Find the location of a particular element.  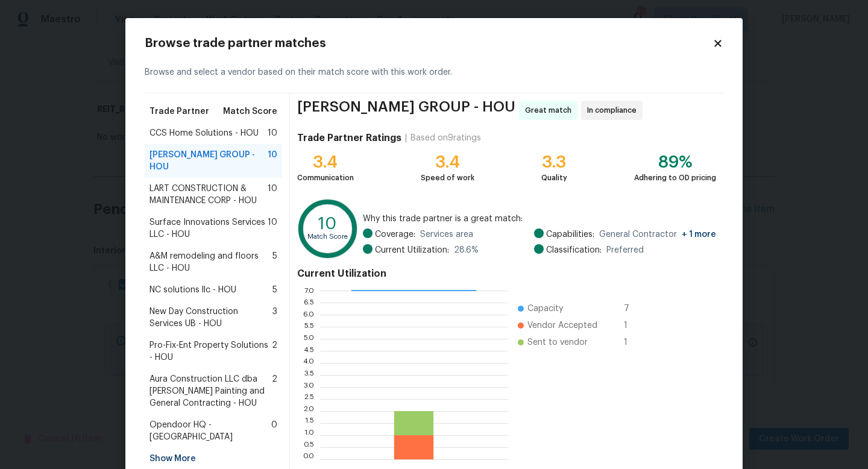

span: Vendor Accepted is located at coordinates (562, 326).